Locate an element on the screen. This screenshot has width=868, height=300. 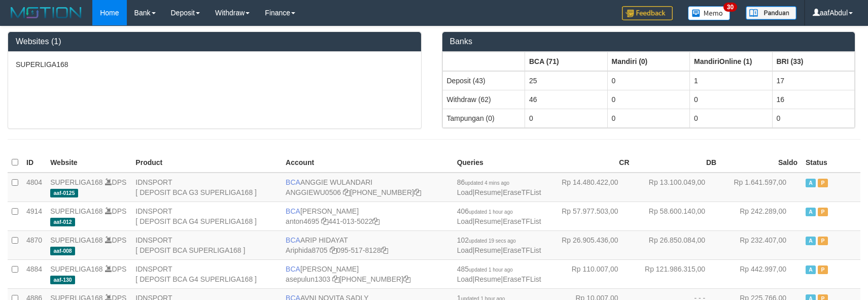
td: 4914 is located at coordinates (34, 216).